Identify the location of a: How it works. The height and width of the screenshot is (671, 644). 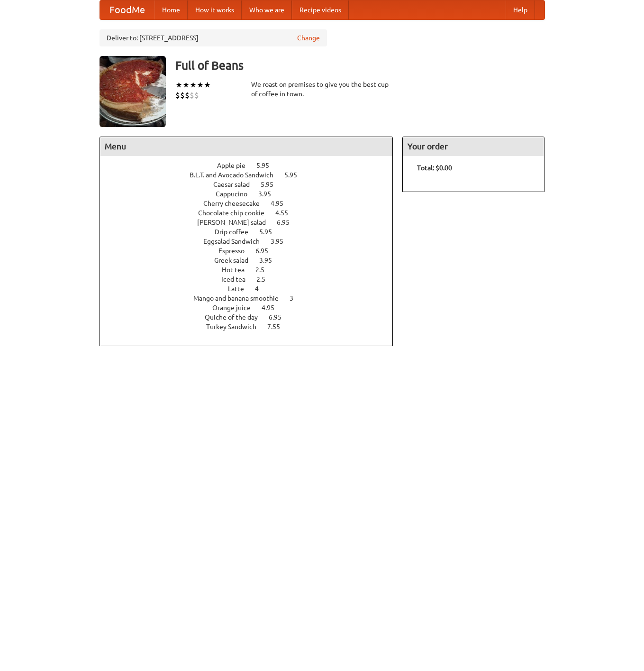
(215, 10).